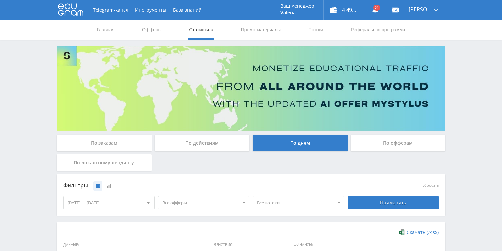 Image resolution: width=502 pixels, height=251 pixels. Describe the element at coordinates (247, 245) in the screenshot. I see `span: Действия:` at that location.